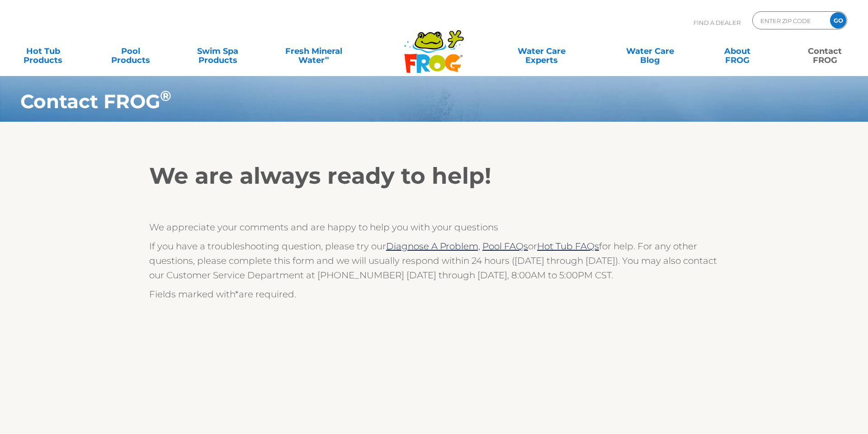  What do you see at coordinates (650, 51) in the screenshot?
I see `a: Water CareBlog` at bounding box center [650, 51].